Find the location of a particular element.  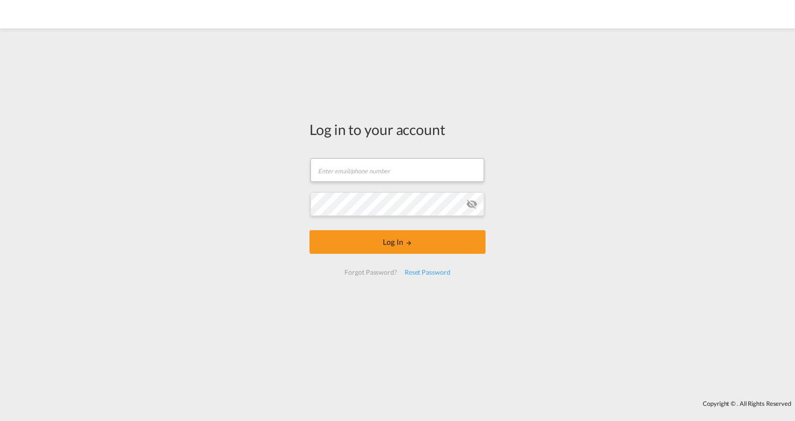

div: Forgot Password? is located at coordinates (371, 272).